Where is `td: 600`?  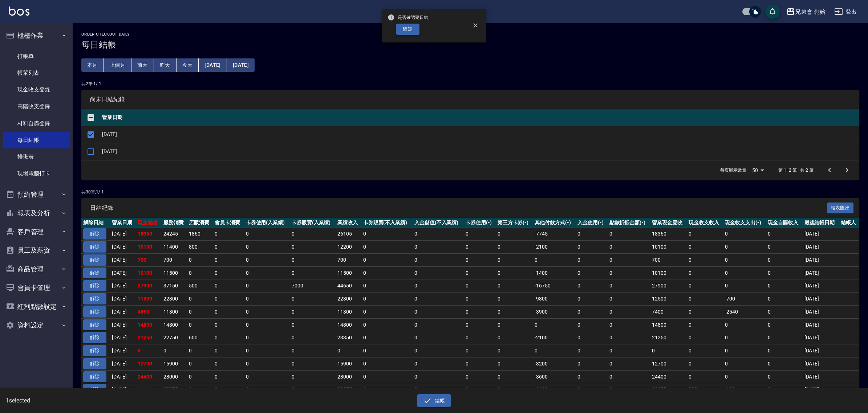
td: 600 is located at coordinates (200, 338).